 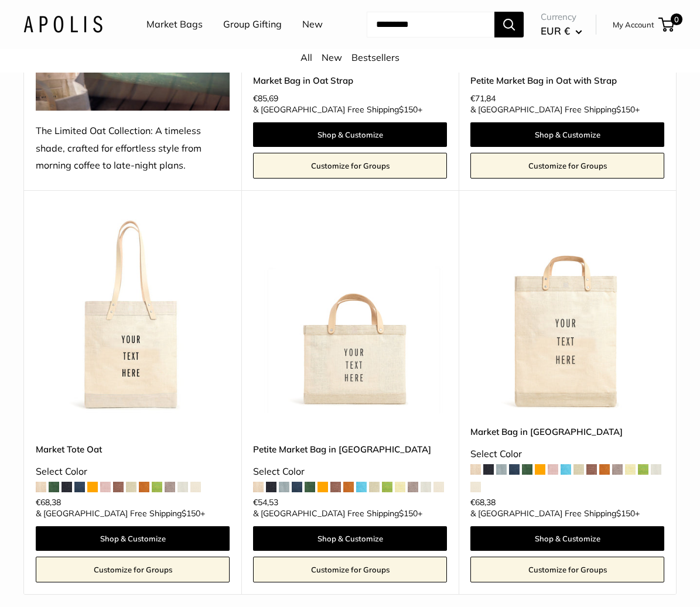 What do you see at coordinates (633, 24) in the screenshot?
I see `a: My Account` at bounding box center [633, 24].